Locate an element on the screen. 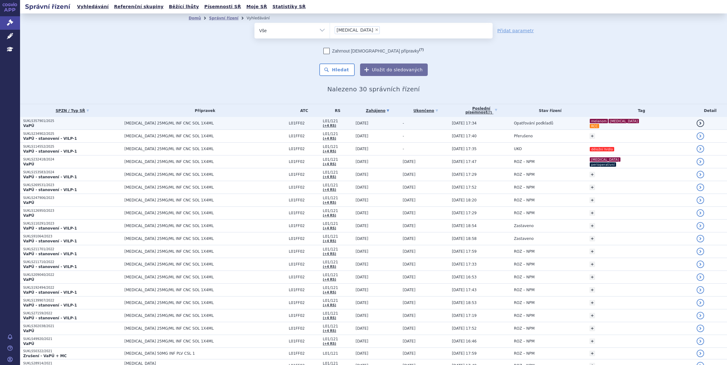 Image resolution: width=727 pixels, height=365 pixels. th: Přípravek is located at coordinates (203, 111).